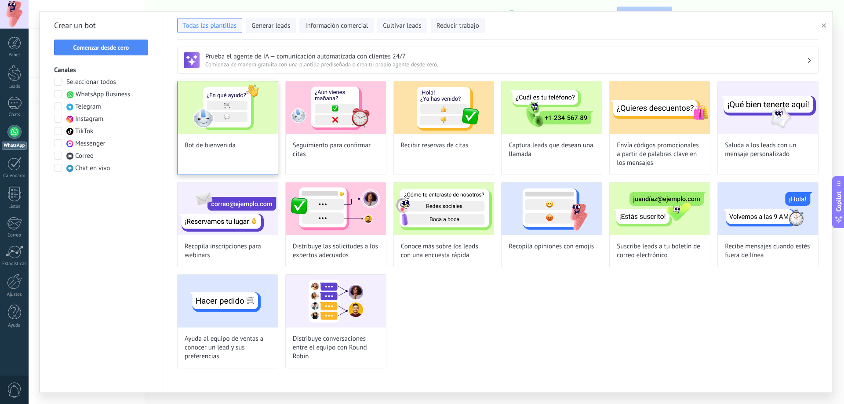 The width and height of the screenshot is (844, 404). I want to click on span: Todas las plantillas, so click(210, 26).